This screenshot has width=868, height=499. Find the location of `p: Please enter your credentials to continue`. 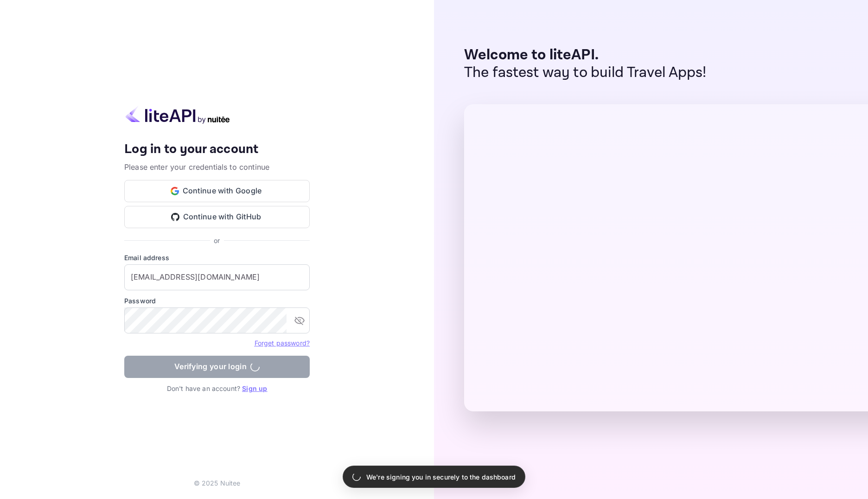

p: Please enter your credentials to continue is located at coordinates (217, 167).